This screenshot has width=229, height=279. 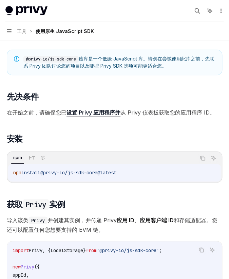 What do you see at coordinates (67, 250) in the screenshot?
I see `span: LocalStorage` at bounding box center [67, 250].